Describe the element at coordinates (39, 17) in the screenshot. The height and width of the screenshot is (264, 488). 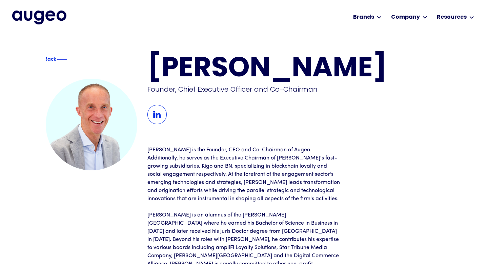
I see `img: Augeo's full logo in midnight blue.` at that location.